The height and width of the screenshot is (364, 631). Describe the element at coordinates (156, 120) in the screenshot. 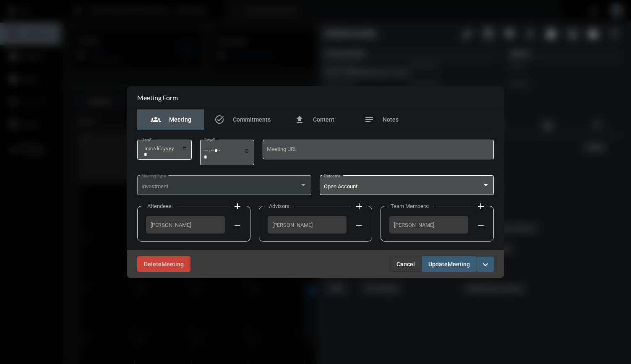

I see `mat-icon: groups` at that location.